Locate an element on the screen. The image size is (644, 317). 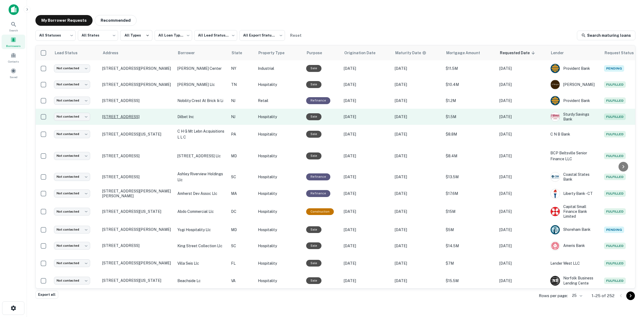
span: State is located at coordinates (240, 53).